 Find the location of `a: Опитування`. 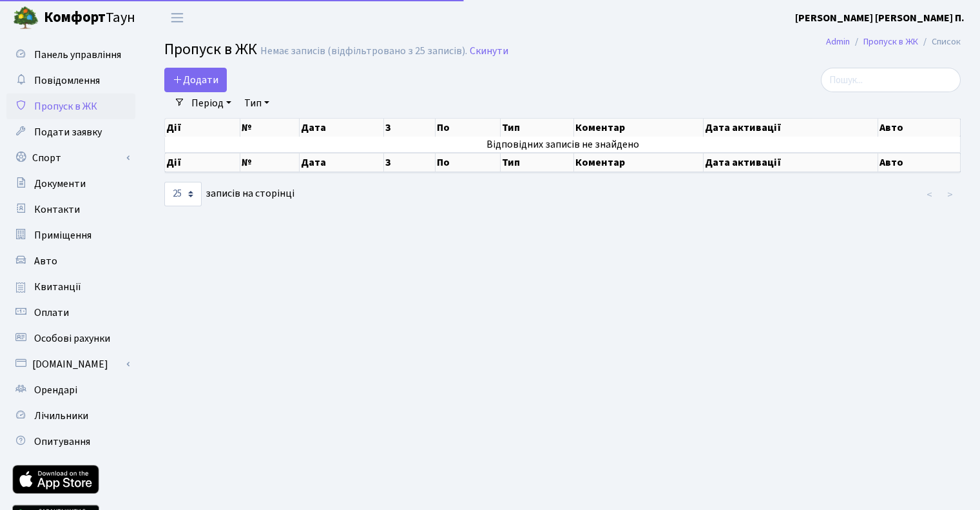

a: Опитування is located at coordinates (71, 442).